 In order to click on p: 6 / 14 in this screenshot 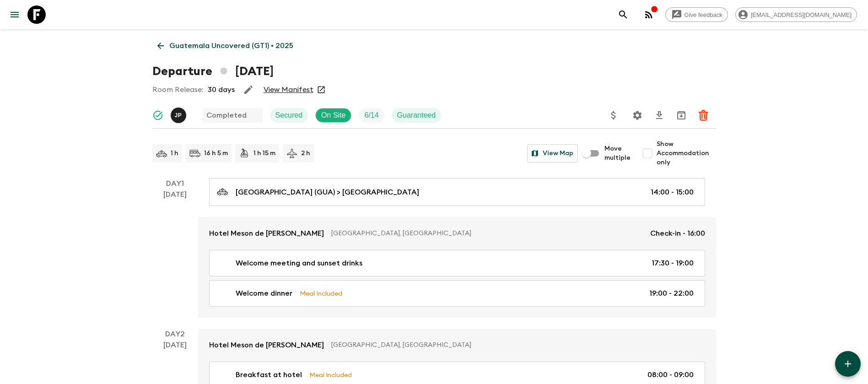, I will do `click(371, 115)`.